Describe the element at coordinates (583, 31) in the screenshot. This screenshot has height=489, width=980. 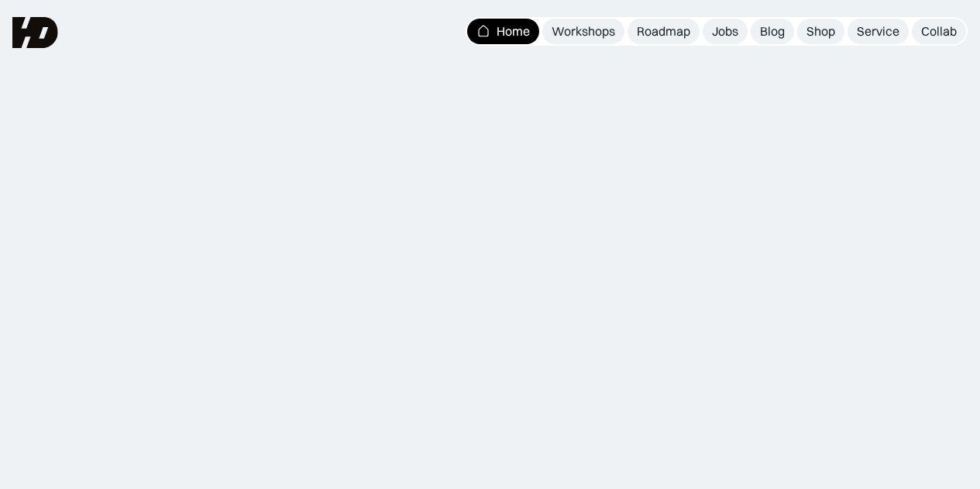
I see `a: Workshops` at that location.